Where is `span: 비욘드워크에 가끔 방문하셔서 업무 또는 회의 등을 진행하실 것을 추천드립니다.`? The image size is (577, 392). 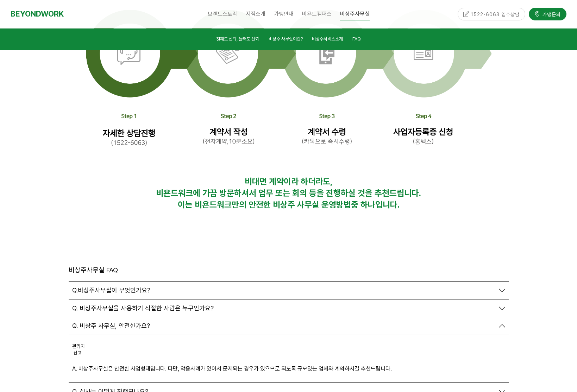 span: 비욘드워크에 가끔 방문하셔서 업무 또는 회의 등을 진행하실 것을 추천드립니다. is located at coordinates (288, 193).